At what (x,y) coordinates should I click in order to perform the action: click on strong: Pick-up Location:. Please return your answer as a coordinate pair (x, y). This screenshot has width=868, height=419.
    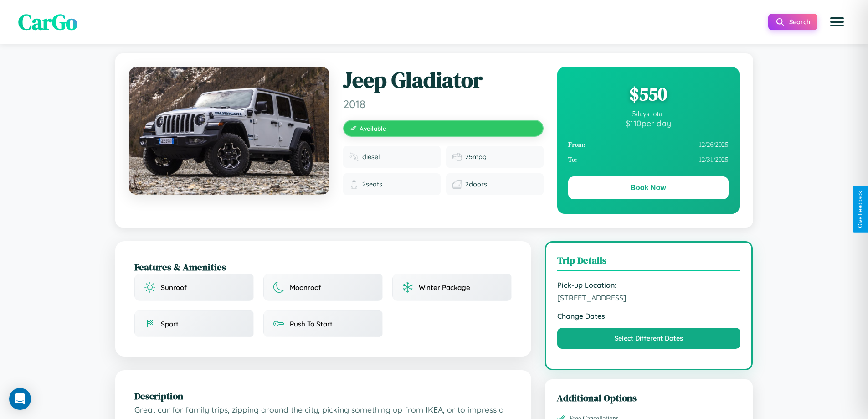
    Looking at the image, I should click on (649, 285).